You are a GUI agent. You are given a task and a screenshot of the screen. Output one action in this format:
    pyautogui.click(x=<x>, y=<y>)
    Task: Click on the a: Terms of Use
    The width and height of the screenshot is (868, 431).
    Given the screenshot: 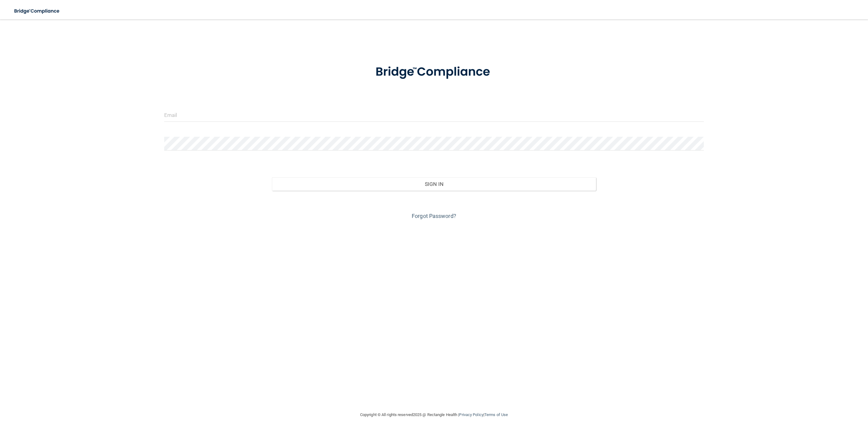 What is the action you would take?
    pyautogui.click(x=496, y=415)
    